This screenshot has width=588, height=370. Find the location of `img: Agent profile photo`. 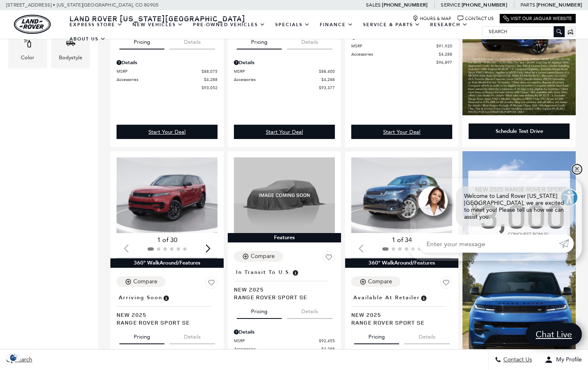

img: Agent profile photo is located at coordinates (433, 201).